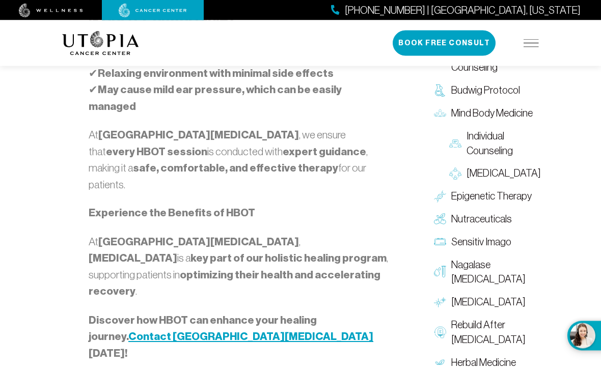 This screenshot has width=601, height=370. Describe the element at coordinates (481, 219) in the screenshot. I see `span: Nutraceuticals` at that location.